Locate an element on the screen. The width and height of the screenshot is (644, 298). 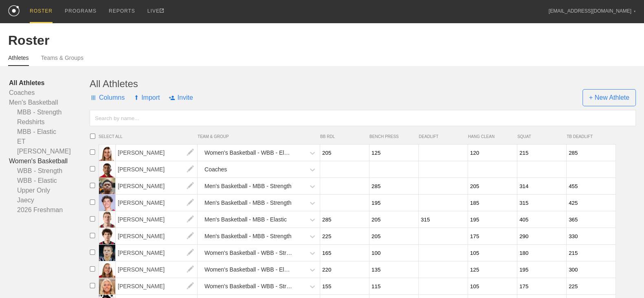
a: ET is located at coordinates (49, 142).